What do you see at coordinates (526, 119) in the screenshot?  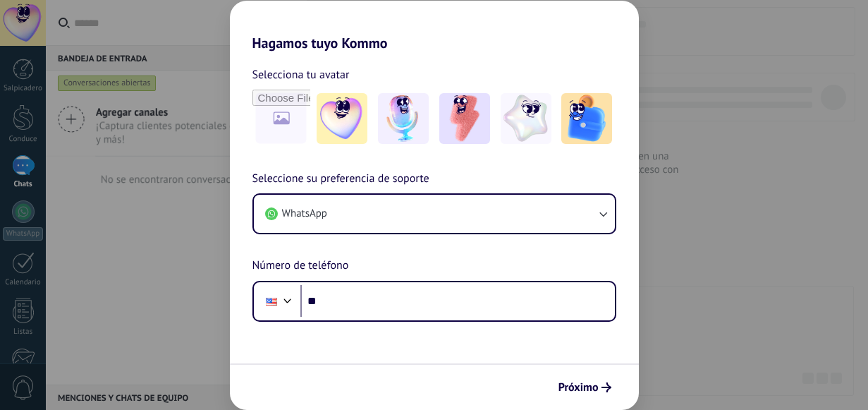 I see `img: -4.jpeg` at bounding box center [526, 119].